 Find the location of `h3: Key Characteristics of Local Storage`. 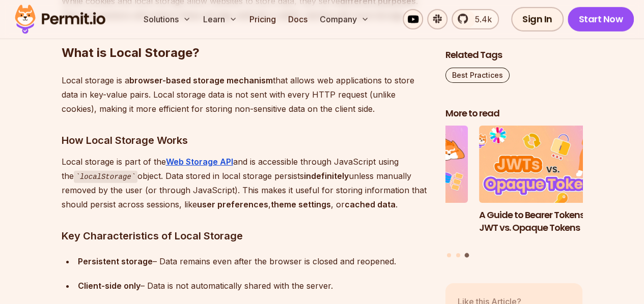

h3: Key Characteristics of Local Storage is located at coordinates (245, 236).